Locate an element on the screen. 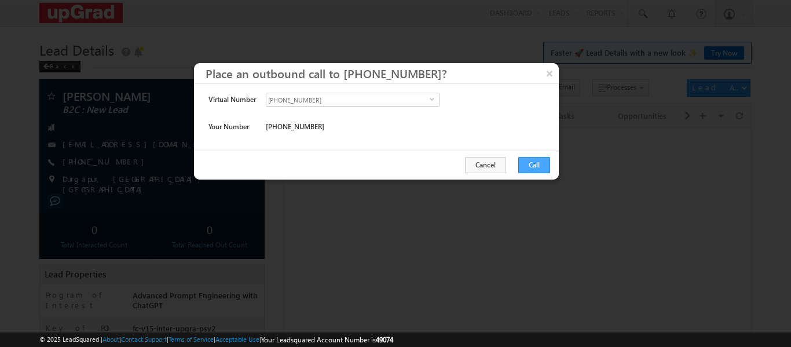 The image size is (791, 347). span: 49074 is located at coordinates (385, 339).